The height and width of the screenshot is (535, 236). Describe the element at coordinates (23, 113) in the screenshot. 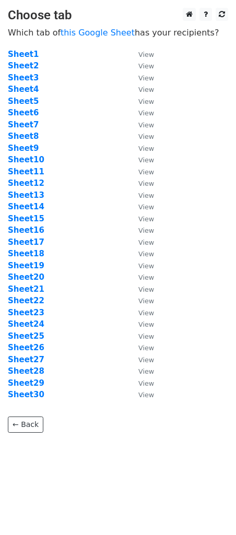

I see `a: Sheet6` at that location.